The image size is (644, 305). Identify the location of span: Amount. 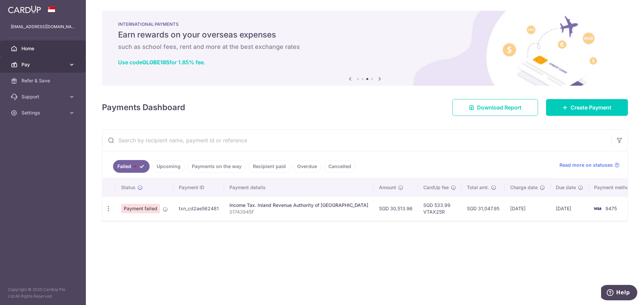
(388, 188).